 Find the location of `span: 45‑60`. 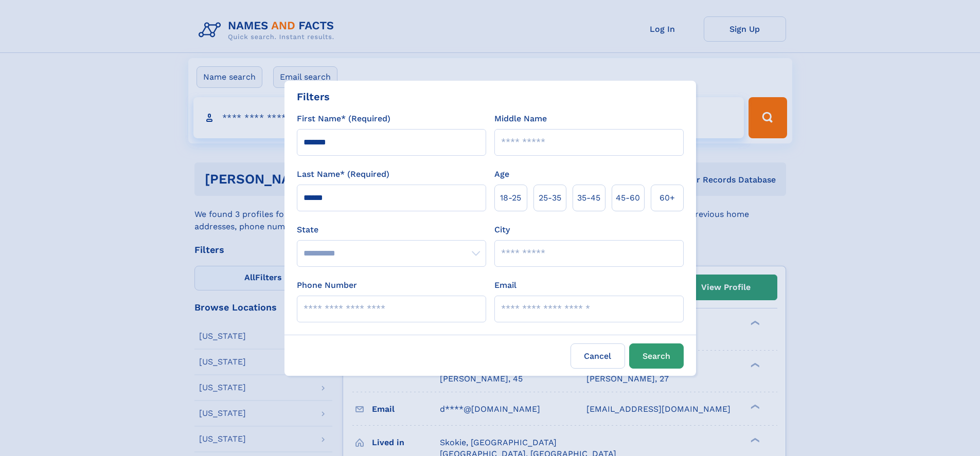

span: 45‑60 is located at coordinates (628, 198).